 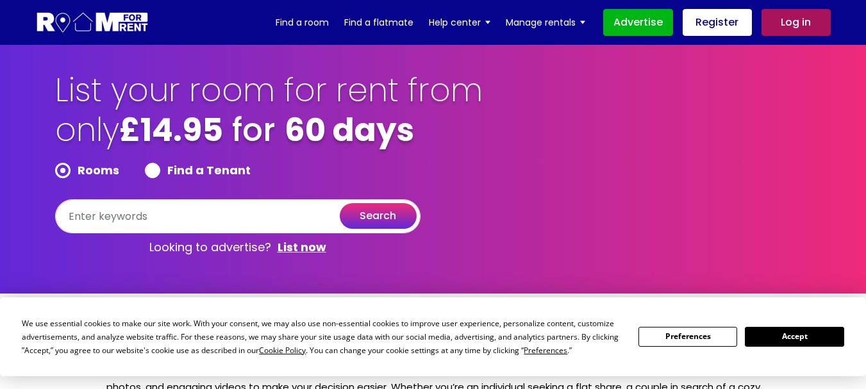 What do you see at coordinates (688, 337) in the screenshot?
I see `button: Preferences` at bounding box center [688, 337].